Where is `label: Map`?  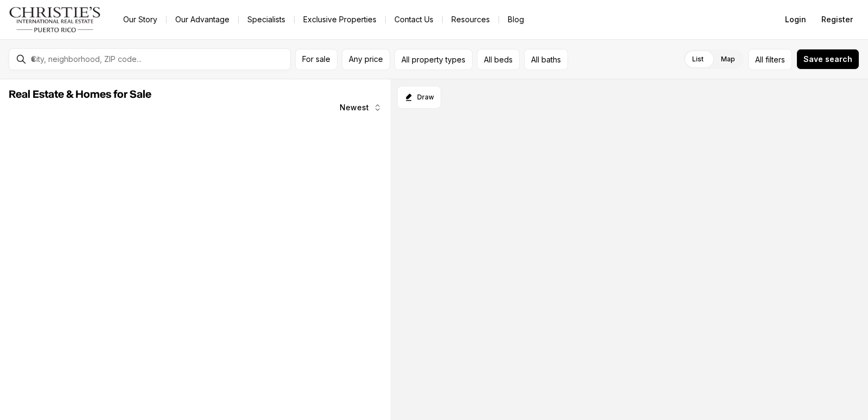
label: Map is located at coordinates (728, 59).